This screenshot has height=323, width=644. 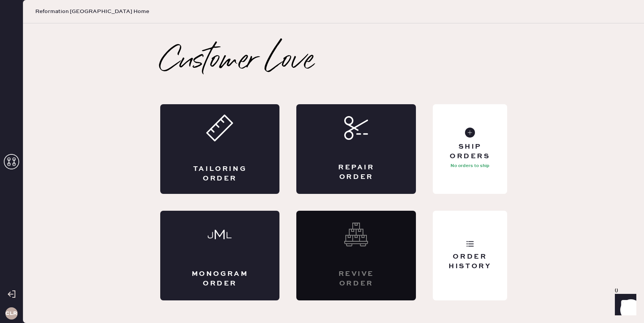 What do you see at coordinates (356, 256) in the screenshot?
I see `div: Interested? Contact us at care@hemster.co` at bounding box center [356, 256].